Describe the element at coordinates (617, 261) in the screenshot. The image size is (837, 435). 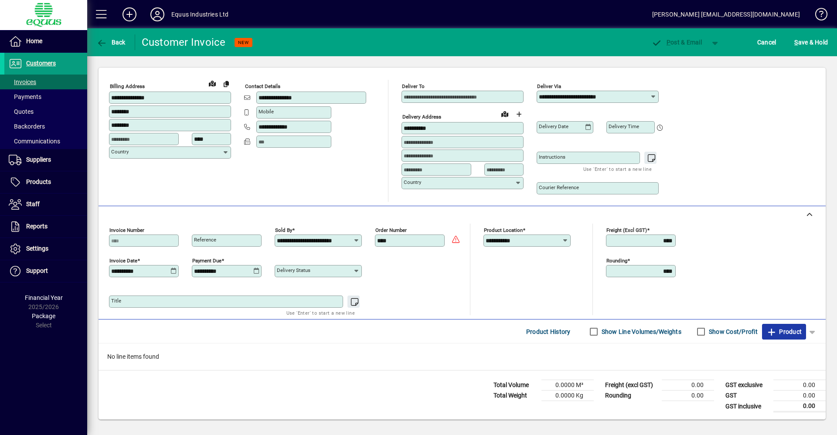
I see `mat-label: Rounding` at that location.